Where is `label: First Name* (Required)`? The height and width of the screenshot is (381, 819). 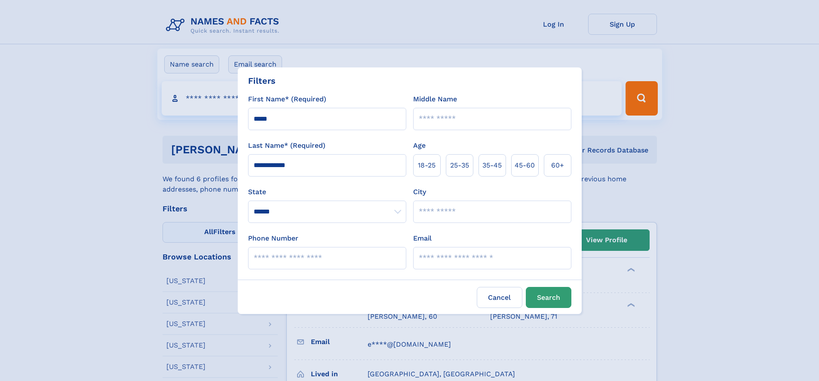
label: First Name* (Required) is located at coordinates (287, 99).